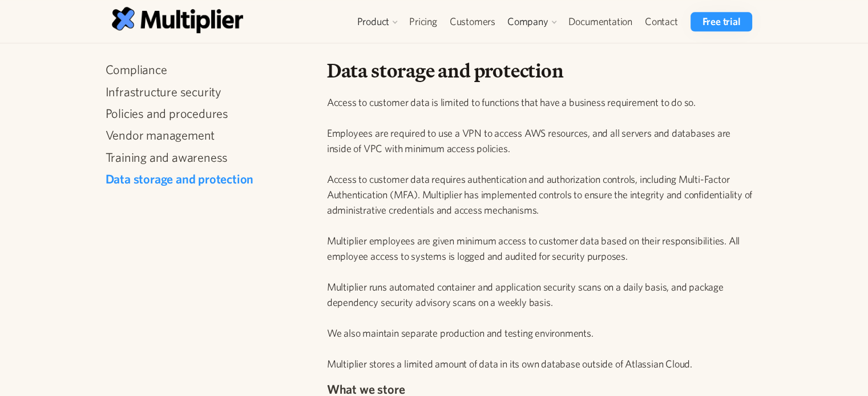  I want to click on a: Contact, so click(661, 21).